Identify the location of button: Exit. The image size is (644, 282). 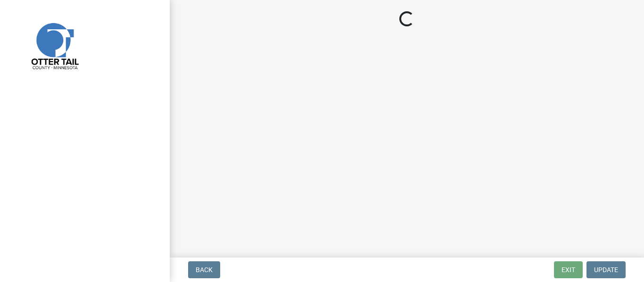
(568, 270).